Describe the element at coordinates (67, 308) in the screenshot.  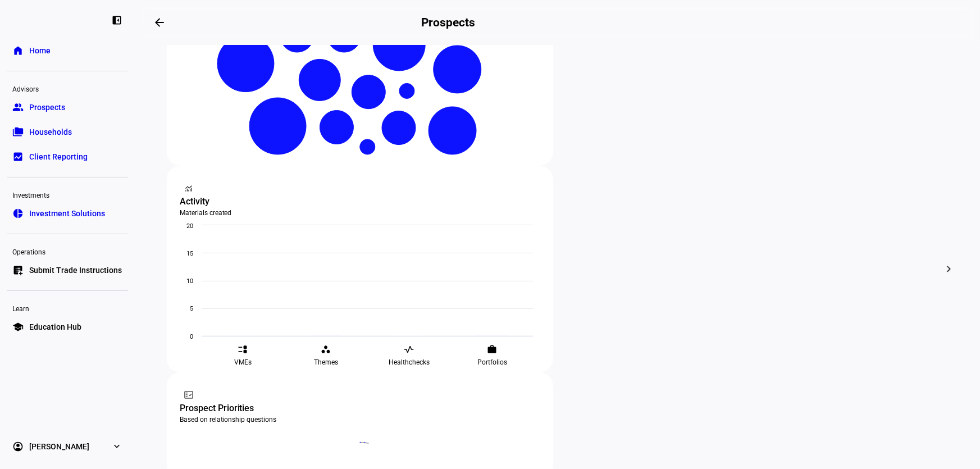
I see `div: Learn` at that location.